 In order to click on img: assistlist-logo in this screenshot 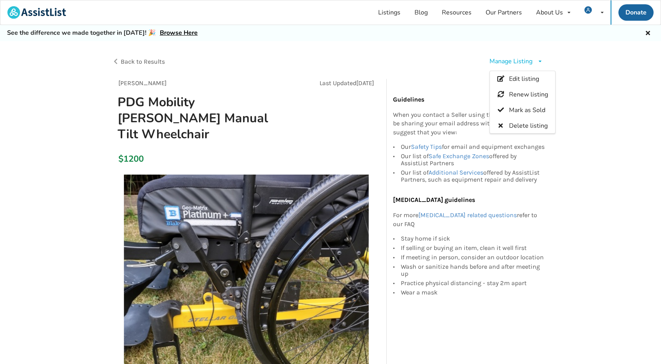, I will do `click(37, 12)`.